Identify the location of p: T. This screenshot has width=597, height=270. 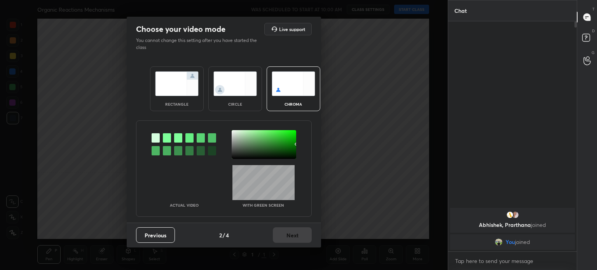
(594, 9).